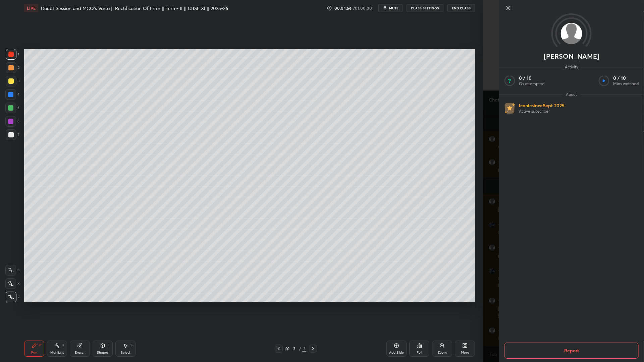  I want to click on div: Select, so click(125, 352).